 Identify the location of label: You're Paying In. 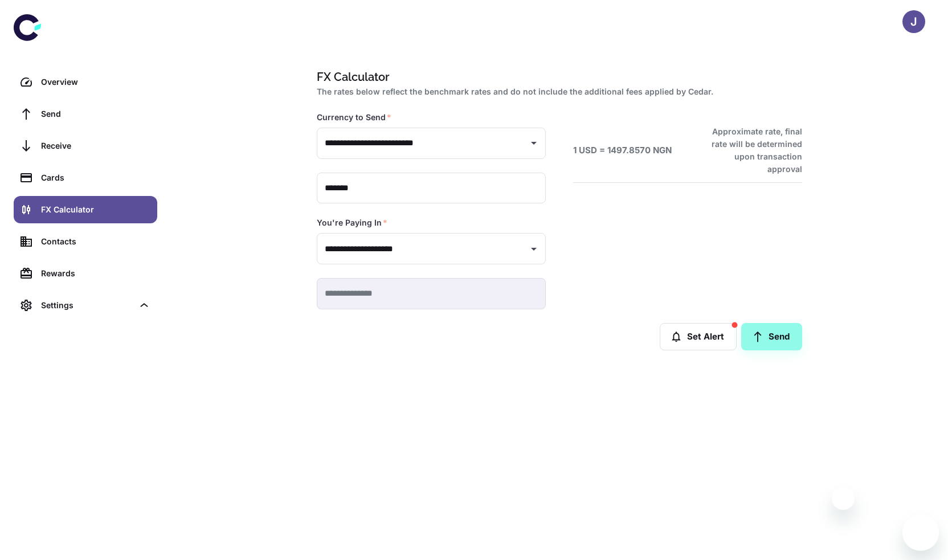
(352, 223).